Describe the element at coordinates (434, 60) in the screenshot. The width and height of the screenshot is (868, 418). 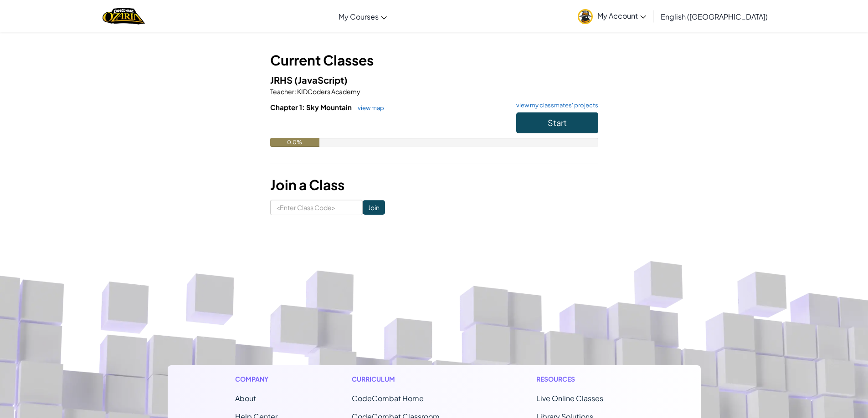
I see `h3: Current Classes` at that location.